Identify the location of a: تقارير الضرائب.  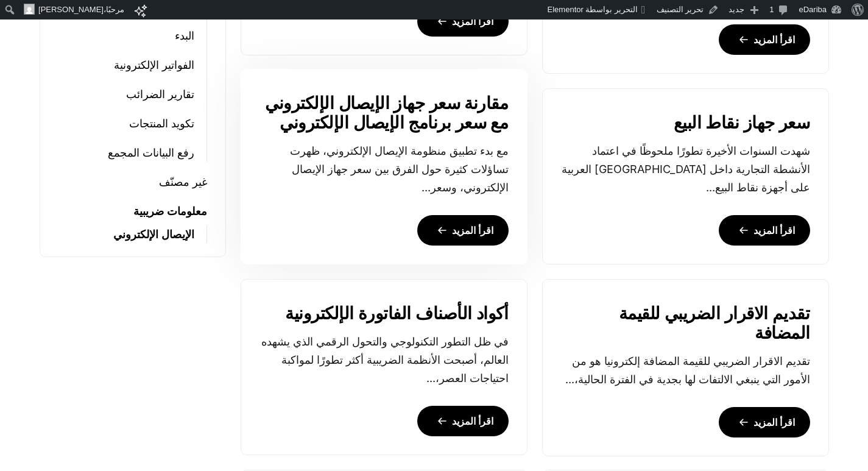
(160, 95).